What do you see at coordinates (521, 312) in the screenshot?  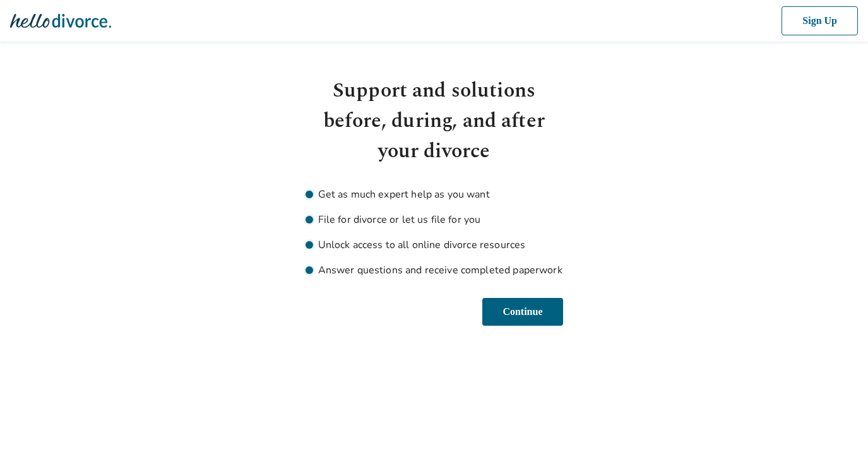 I see `button: Continue` at bounding box center [521, 312].